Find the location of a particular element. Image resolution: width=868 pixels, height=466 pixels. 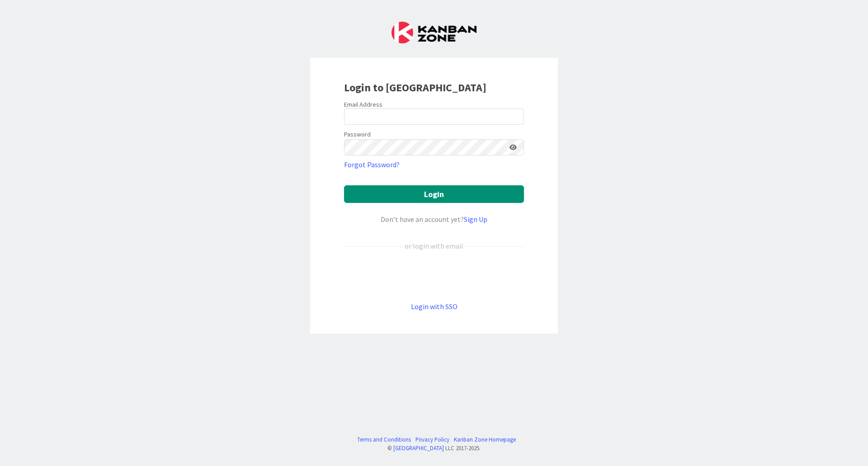

label: Email Address is located at coordinates (363, 104).